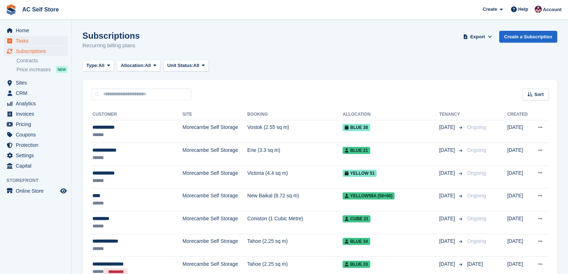 Image resolution: width=568 pixels, height=274 pixels. I want to click on span: Price increases, so click(34, 70).